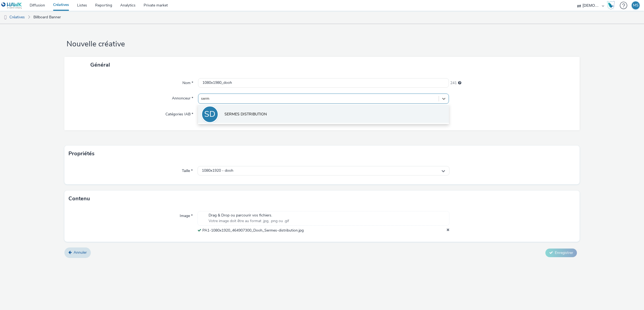 The width and height of the screenshot is (644, 310). Describe the element at coordinates (561, 253) in the screenshot. I see `button: Enregistrer` at that location.